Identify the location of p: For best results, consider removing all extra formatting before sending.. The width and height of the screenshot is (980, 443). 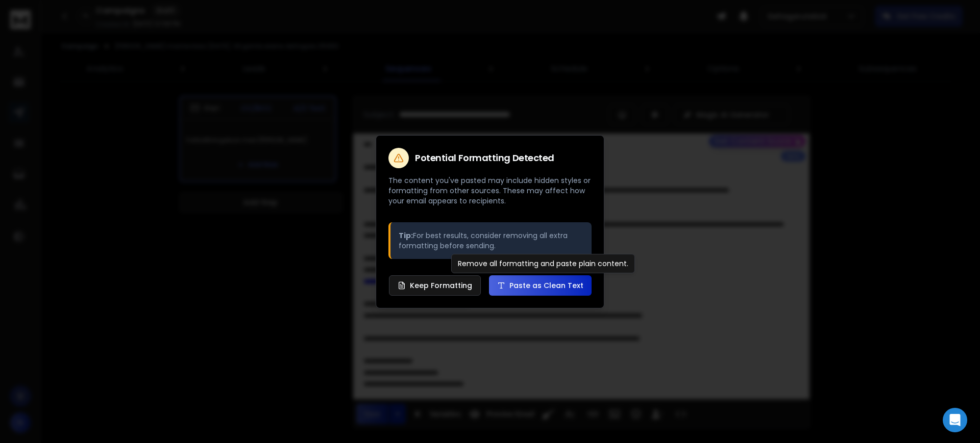
(491, 240).